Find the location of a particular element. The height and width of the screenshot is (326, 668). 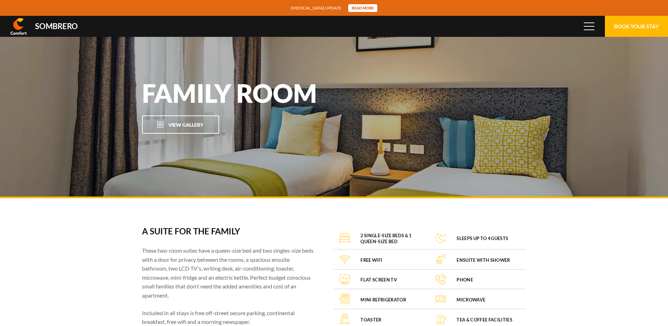

img: Flat screen TV is located at coordinates (345, 279).